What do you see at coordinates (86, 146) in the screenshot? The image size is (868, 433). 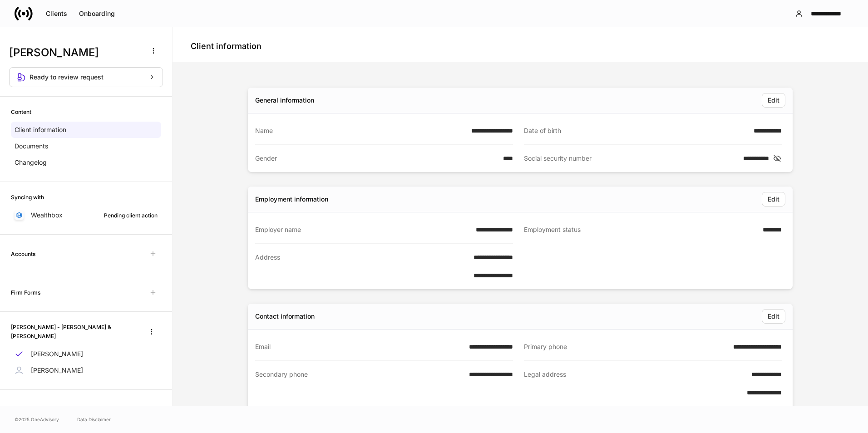 I see `a: Documents` at bounding box center [86, 146].